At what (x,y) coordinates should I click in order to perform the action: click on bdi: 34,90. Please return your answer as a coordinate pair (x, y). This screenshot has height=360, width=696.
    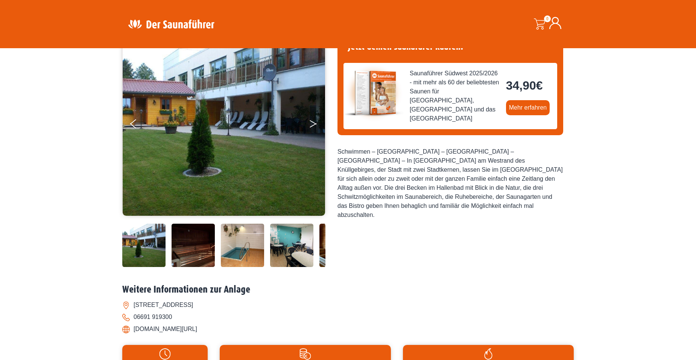
    Looking at the image, I should click on (524, 85).